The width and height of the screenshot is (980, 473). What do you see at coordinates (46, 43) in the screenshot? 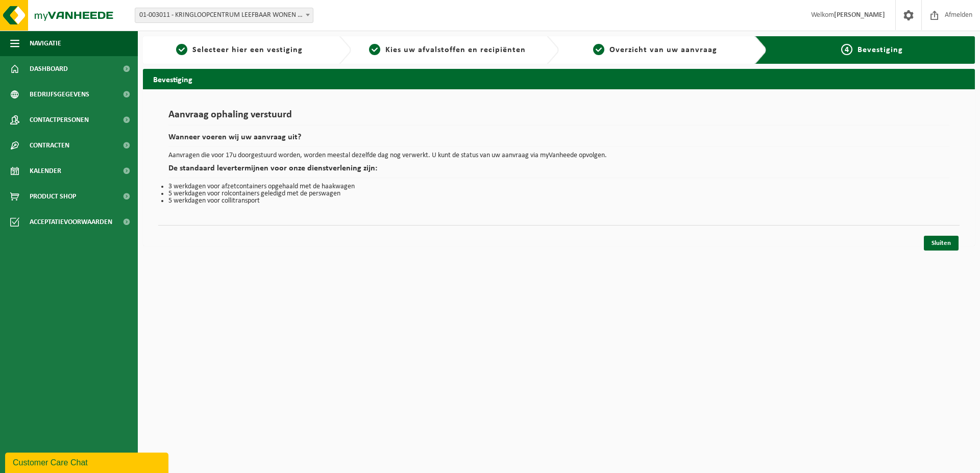
I see `span: Navigatie` at bounding box center [46, 43].